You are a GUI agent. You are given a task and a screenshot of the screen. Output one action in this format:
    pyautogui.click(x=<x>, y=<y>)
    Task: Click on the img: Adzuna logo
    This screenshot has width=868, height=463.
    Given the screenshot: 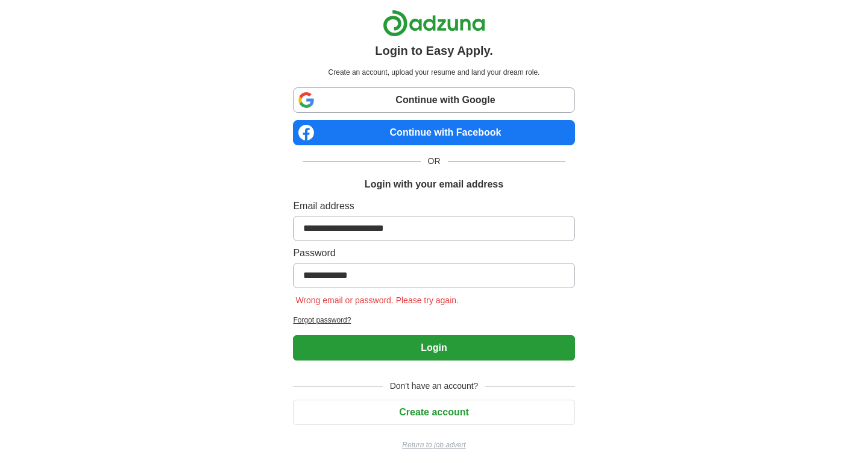 What is the action you would take?
    pyautogui.click(x=434, y=23)
    